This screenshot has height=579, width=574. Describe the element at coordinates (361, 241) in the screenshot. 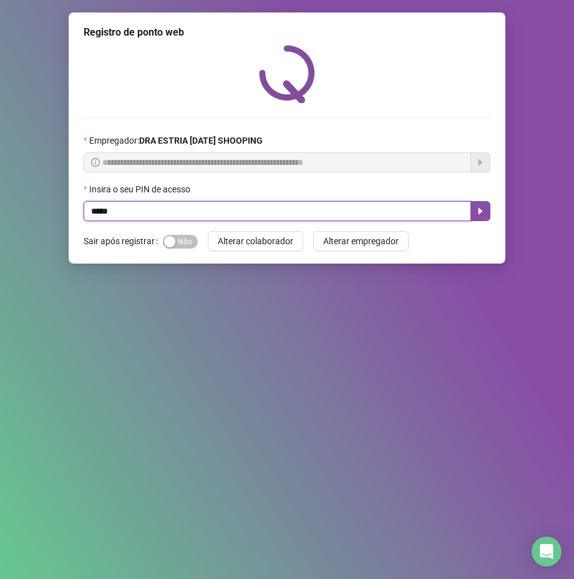

I see `button: Alterar empregador` at that location.